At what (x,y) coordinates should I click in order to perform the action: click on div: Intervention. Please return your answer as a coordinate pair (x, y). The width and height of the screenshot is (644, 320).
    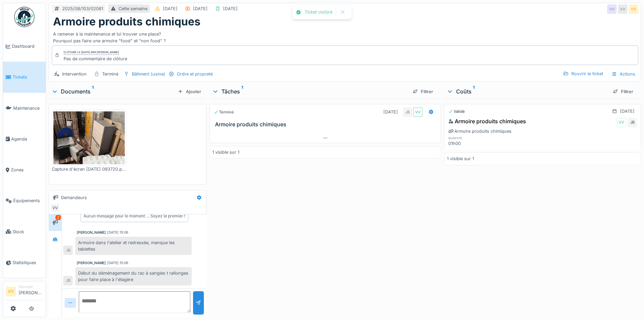
    Looking at the image, I should click on (75, 74).